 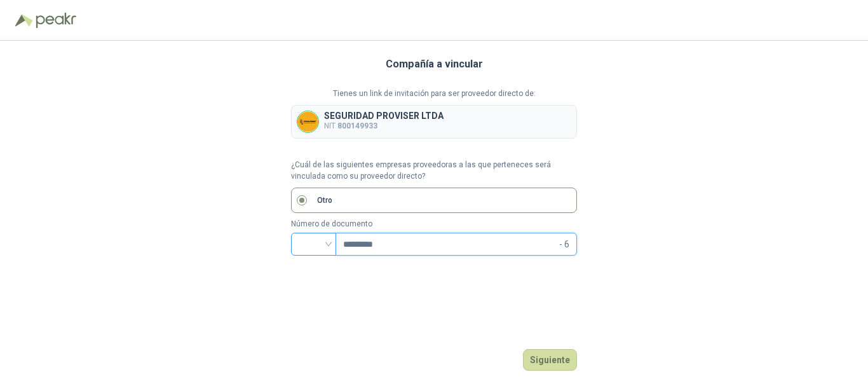 What do you see at coordinates (56, 20) in the screenshot?
I see `img: Peakr` at bounding box center [56, 20].